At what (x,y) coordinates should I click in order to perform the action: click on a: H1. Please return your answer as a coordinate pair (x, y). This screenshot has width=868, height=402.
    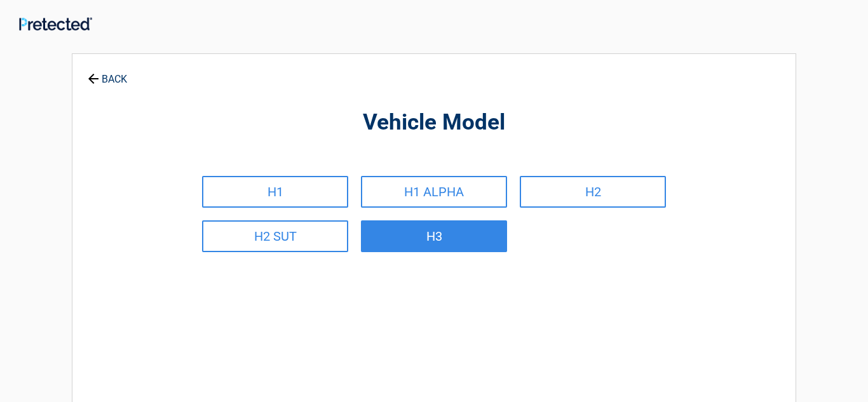
    Looking at the image, I should click on (275, 192).